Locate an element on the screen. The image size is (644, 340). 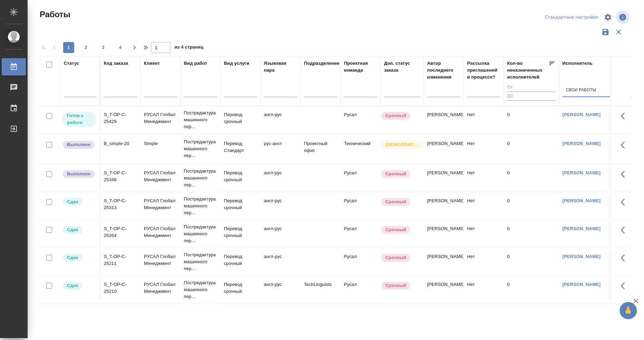
button: Сохранить фильтры is located at coordinates (606, 32).